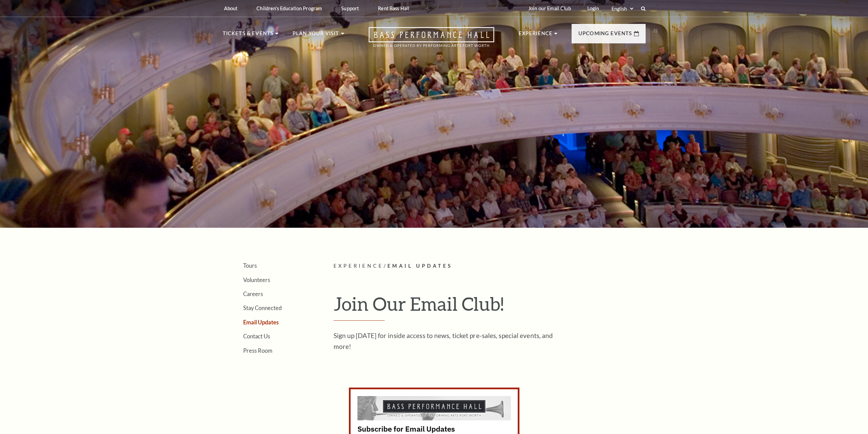 Image resolution: width=868 pixels, height=434 pixels. What do you see at coordinates (249, 35) in the screenshot?
I see `p: Tickets & Events` at bounding box center [249, 35].